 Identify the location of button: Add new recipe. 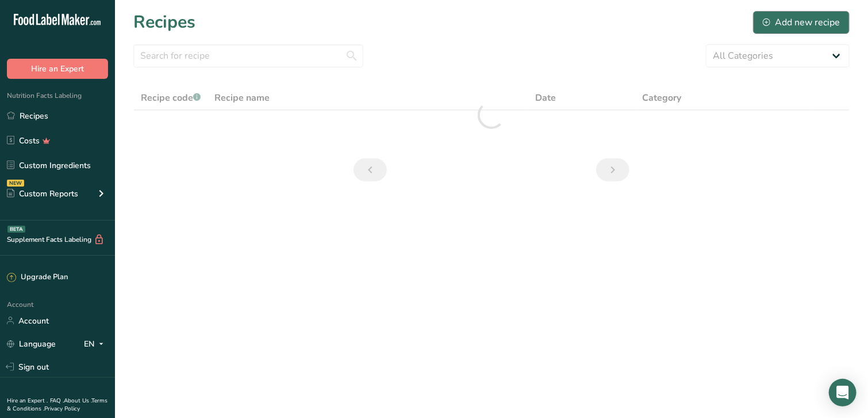
(801, 22).